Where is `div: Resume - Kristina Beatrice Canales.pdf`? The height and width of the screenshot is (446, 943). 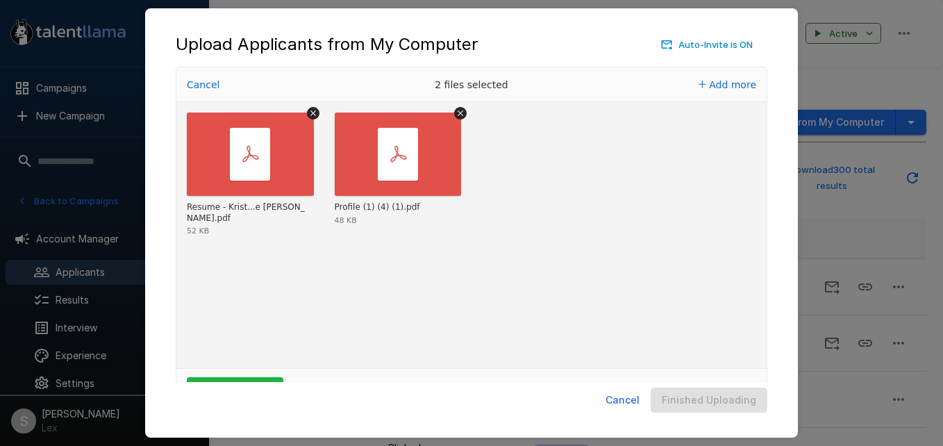
div: Resume - Kristina Beatrice Canales.pdf is located at coordinates (249, 212).